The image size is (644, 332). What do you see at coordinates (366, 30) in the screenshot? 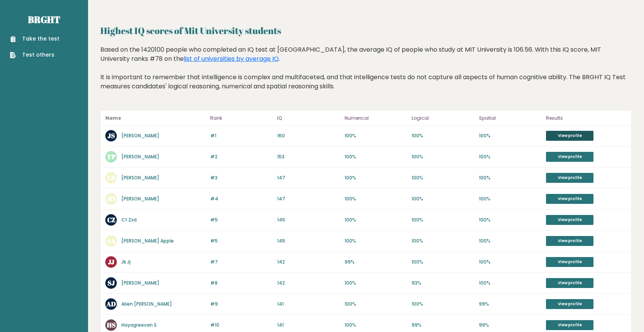
I see `h2: Highest IQ scores of Mit University students` at bounding box center [366, 30].